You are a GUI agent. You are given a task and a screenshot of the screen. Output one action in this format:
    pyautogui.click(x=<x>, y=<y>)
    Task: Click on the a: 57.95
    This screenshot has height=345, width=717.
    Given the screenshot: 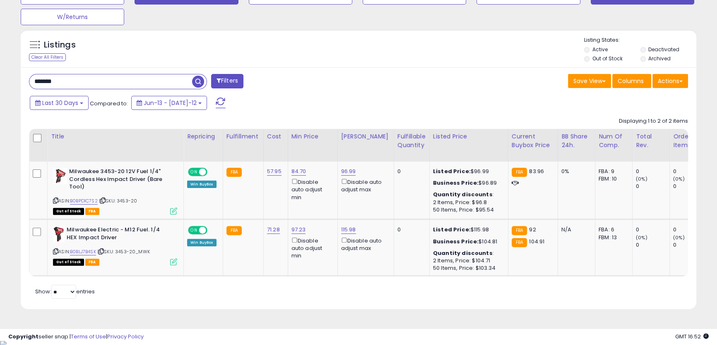 What is the action you would take?
    pyautogui.click(x=274, y=172)
    